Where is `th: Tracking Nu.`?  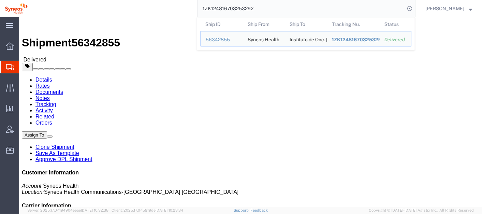 th: Tracking Nu. is located at coordinates (353, 24).